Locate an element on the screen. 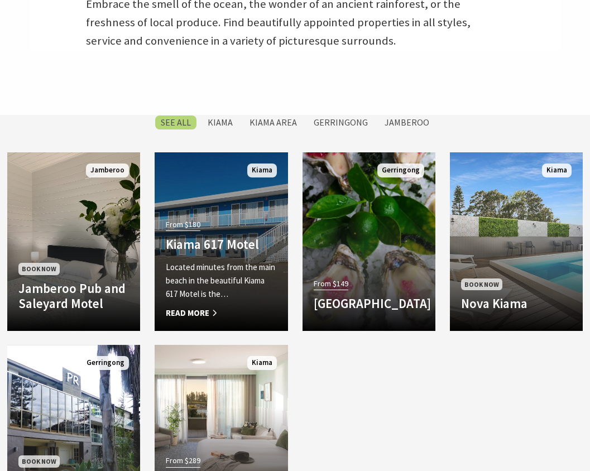 The height and width of the screenshot is (471, 590). a: From $180 Kiama 617 Motel Located minutes from the main beach in the beautiful Kiama 617 Motel is... is located at coordinates (221, 242).